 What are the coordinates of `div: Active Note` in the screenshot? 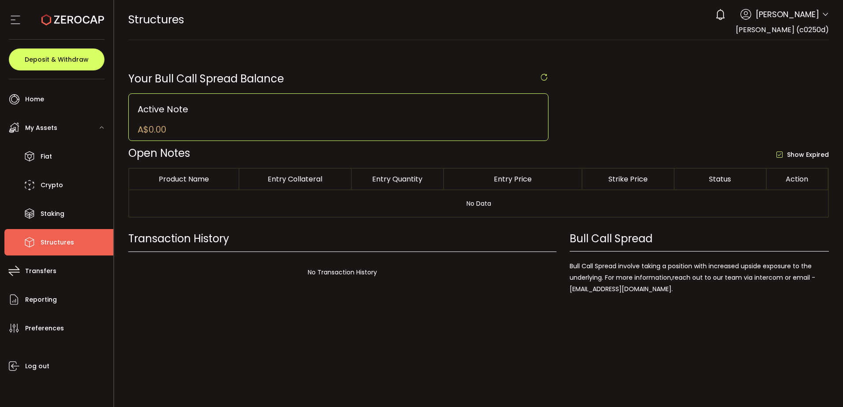 It's located at (339, 109).